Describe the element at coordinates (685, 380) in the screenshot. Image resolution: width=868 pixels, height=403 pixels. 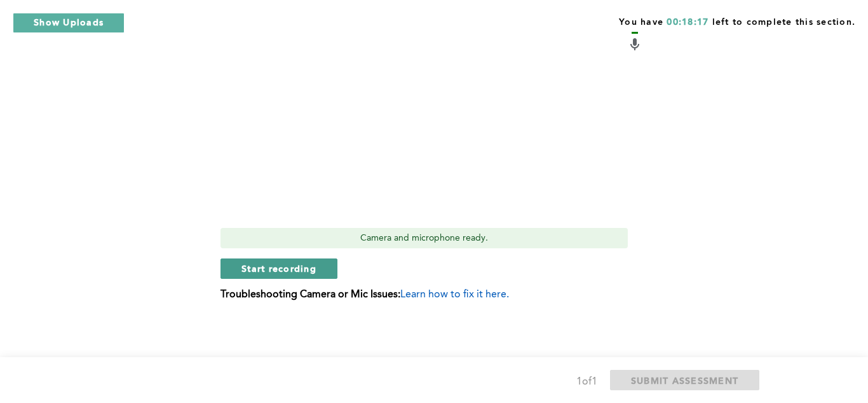
I see `button: SUBMIT ASSESSMENT` at that location.